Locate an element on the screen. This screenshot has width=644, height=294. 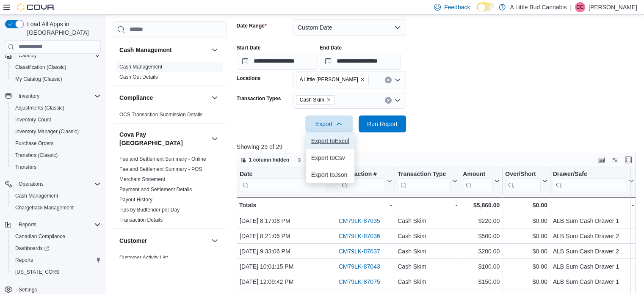
h3: Compliance is located at coordinates (136, 98).